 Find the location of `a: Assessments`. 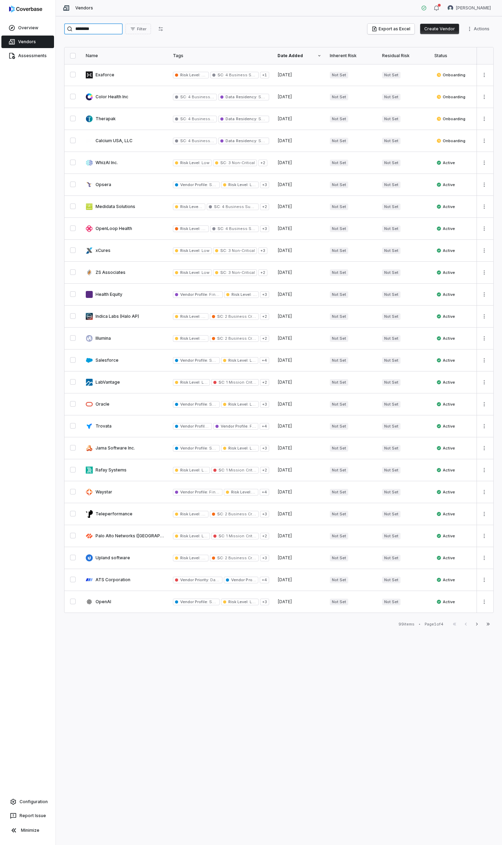

a: Assessments is located at coordinates (28, 56).